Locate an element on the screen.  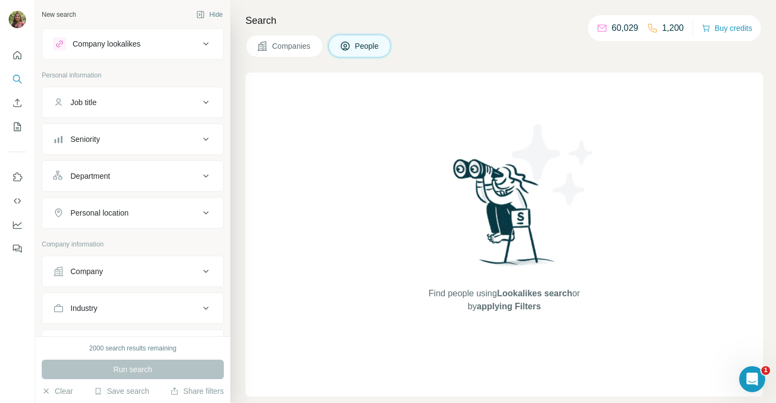
button: Search is located at coordinates (17, 79).